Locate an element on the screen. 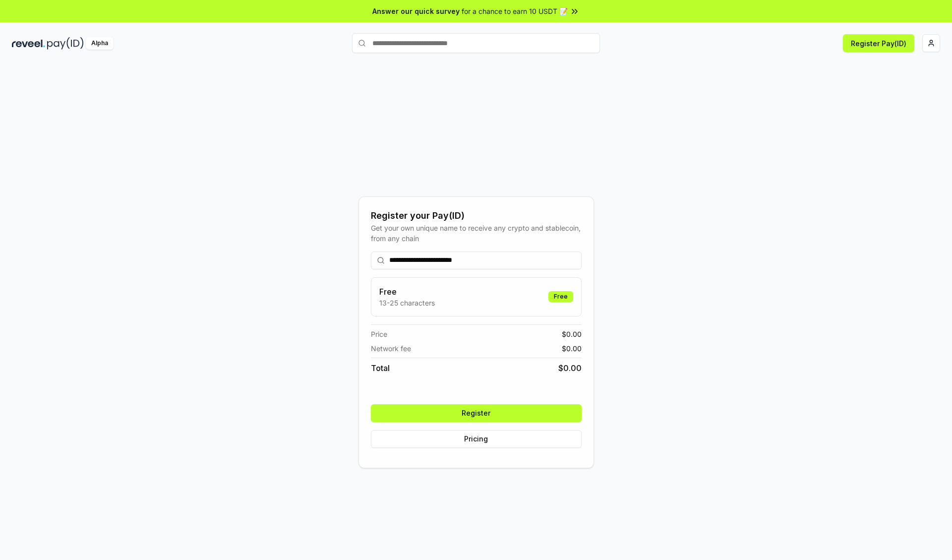  span: Total is located at coordinates (381, 368).